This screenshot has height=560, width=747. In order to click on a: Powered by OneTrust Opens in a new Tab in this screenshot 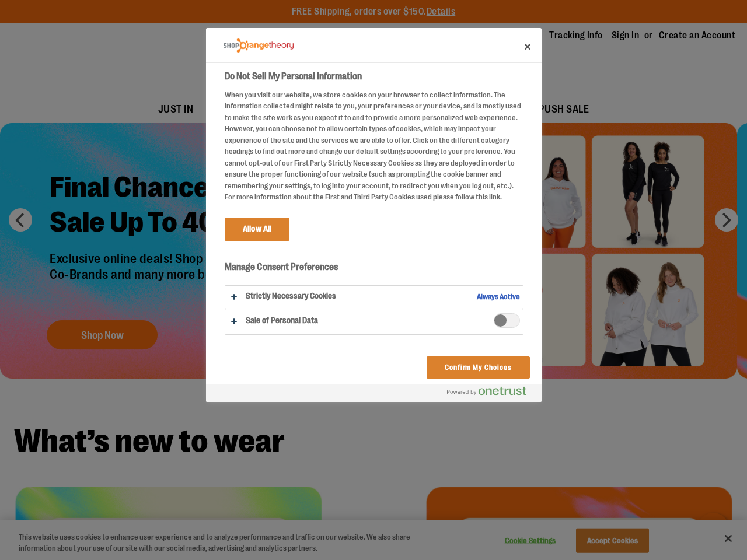, I will do `click(491, 393)`.